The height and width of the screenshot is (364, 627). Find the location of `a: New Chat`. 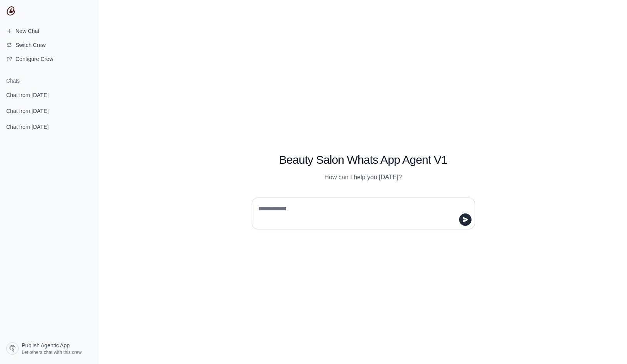

a: New Chat is located at coordinates (49, 31).